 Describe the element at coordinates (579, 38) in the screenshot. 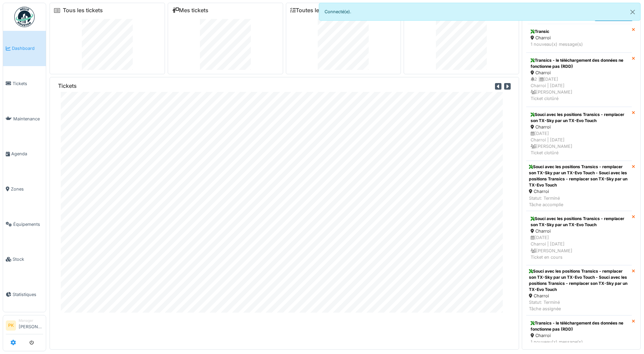

I see `a: Transic Charroi 1 nouveau(x) message(s)` at that location.